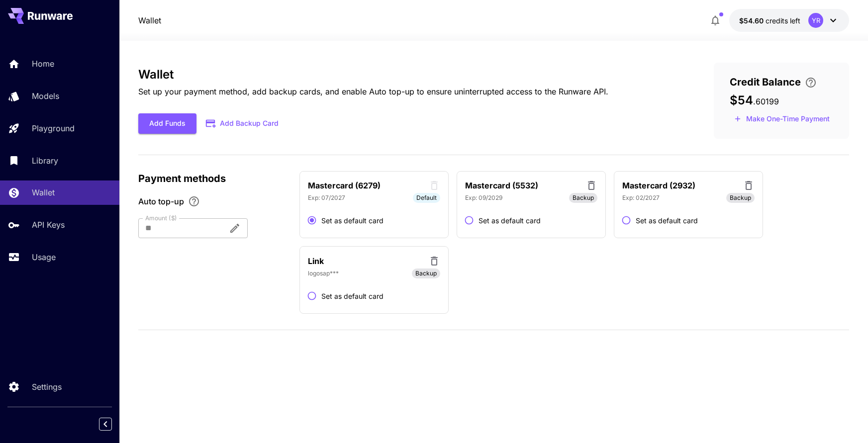  What do you see at coordinates (483, 197) in the screenshot?
I see `p: Exp: 09/2029` at bounding box center [483, 197].